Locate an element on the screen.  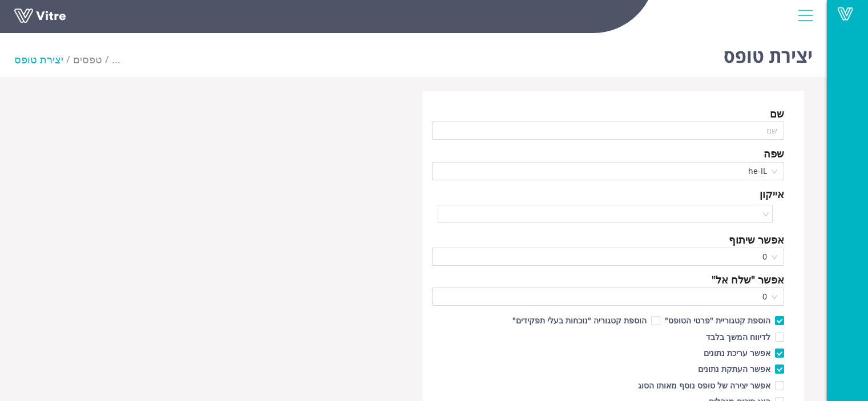
li: יצירת טופס is located at coordinates (43, 59).